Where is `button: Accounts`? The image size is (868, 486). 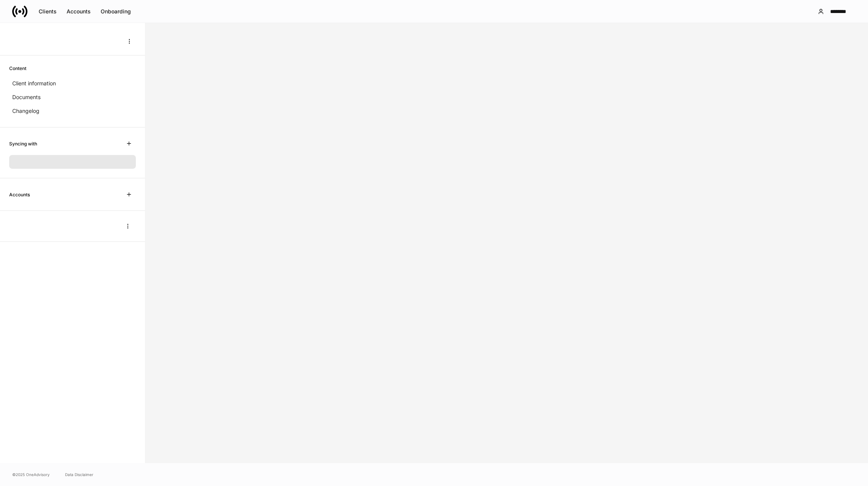
button: Accounts is located at coordinates (79, 11).